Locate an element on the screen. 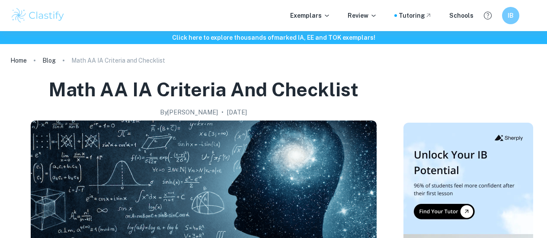 The image size is (547, 238). button: IB is located at coordinates (511, 16).